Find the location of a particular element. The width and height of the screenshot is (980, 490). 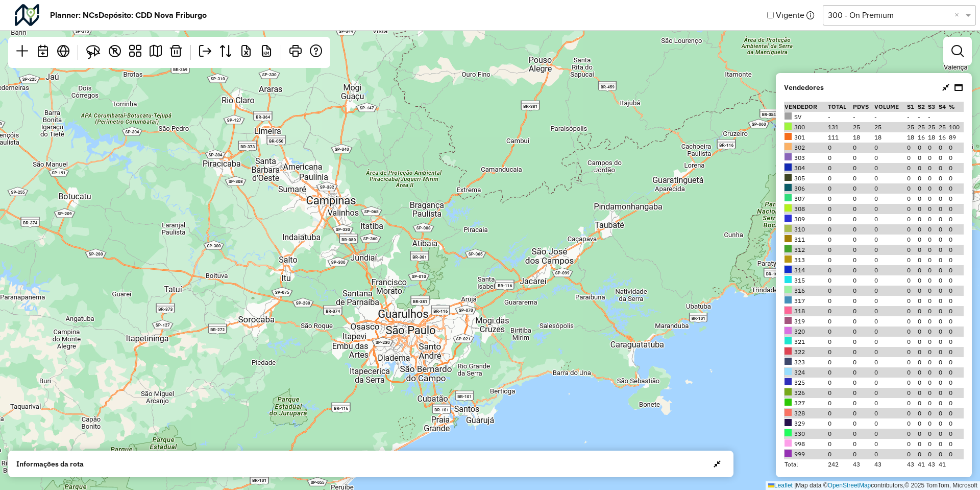

a: Planner D+1 ou D-1 is located at coordinates (43, 52).